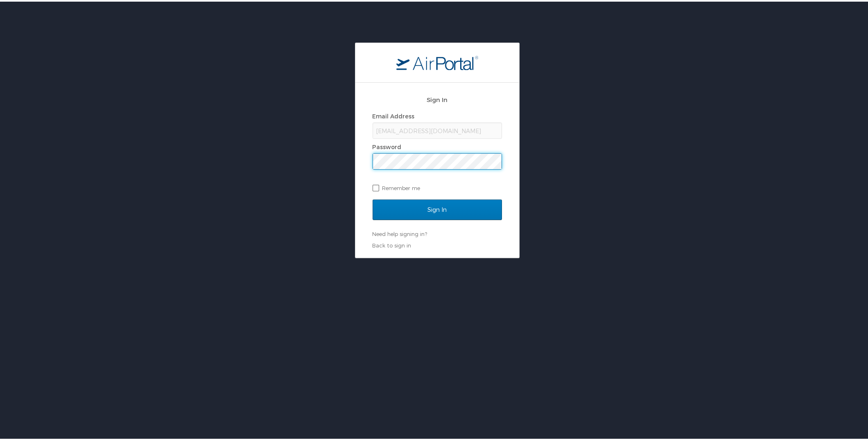 The image size is (868, 440). What do you see at coordinates (394, 114) in the screenshot?
I see `label: Email Address` at bounding box center [394, 114].